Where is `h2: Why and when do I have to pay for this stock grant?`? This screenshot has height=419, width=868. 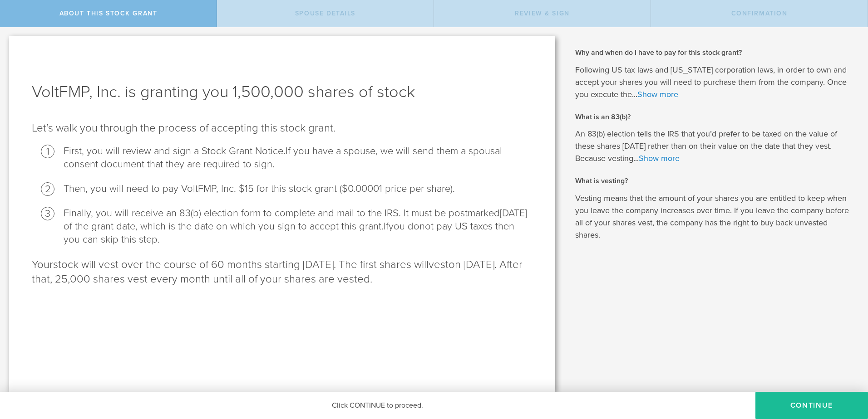
h2: Why and when do I have to pay for this stock grant? is located at coordinates (715, 52).